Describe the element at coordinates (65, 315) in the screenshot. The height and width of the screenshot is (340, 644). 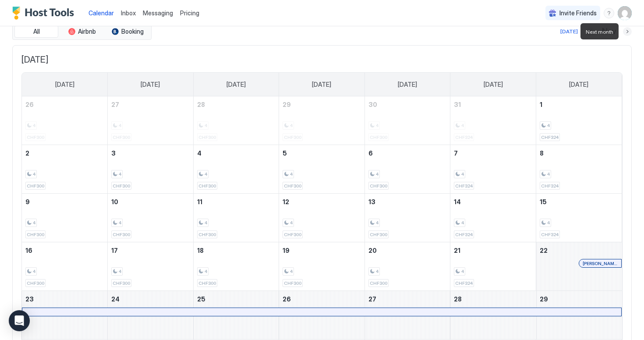
I see `td: November 23, 2025` at that location.